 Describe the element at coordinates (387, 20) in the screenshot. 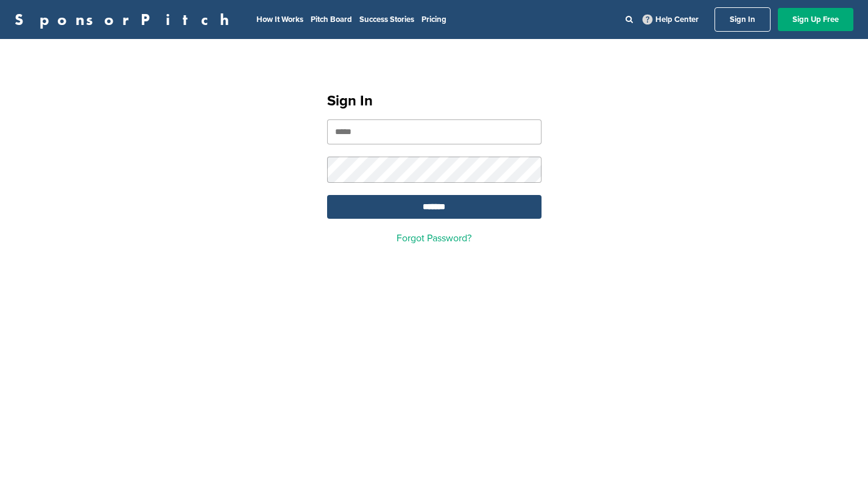

I see `a: Success Stories` at that location.